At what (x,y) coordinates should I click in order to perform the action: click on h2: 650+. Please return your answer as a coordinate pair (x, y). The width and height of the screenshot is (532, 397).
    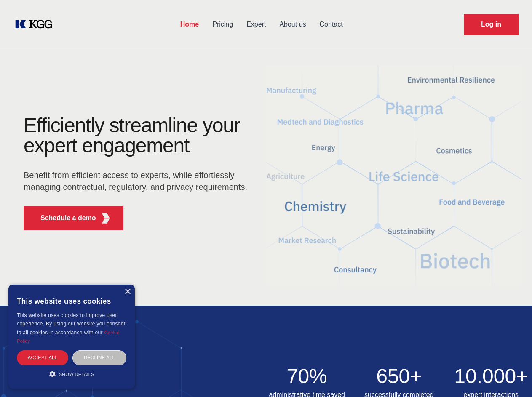
    Looking at the image, I should click on (399, 376).